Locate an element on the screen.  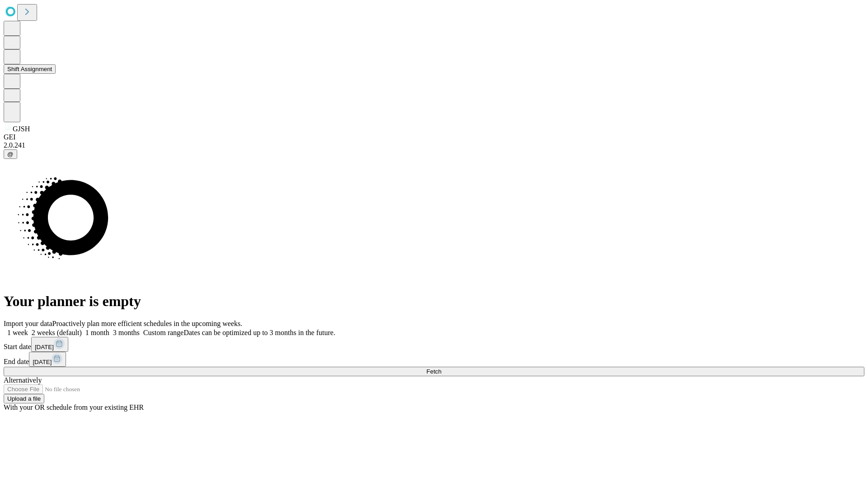
span: Custom range is located at coordinates (163, 332).